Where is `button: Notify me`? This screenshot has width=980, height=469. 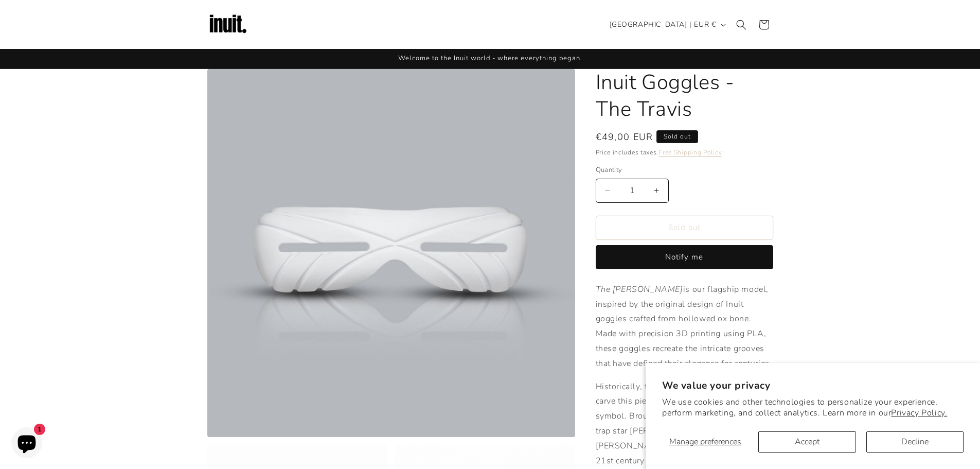 button: Notify me is located at coordinates (684, 257).